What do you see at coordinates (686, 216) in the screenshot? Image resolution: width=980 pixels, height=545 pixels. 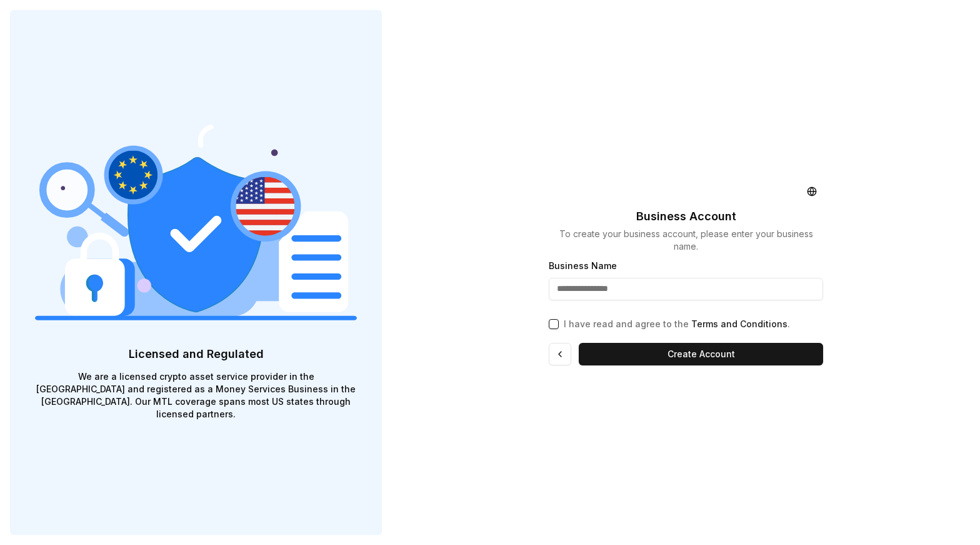 I see `p: Business Account` at bounding box center [686, 216].